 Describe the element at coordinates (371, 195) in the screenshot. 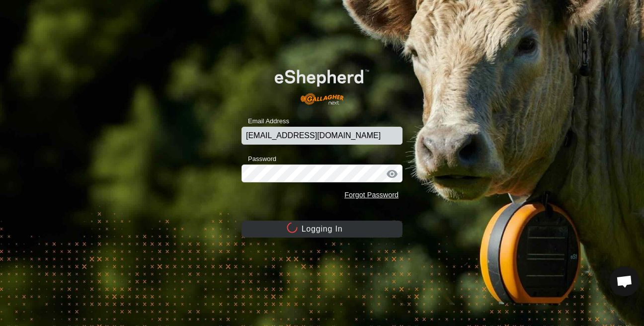

I see `a: Forgot Password` at that location.